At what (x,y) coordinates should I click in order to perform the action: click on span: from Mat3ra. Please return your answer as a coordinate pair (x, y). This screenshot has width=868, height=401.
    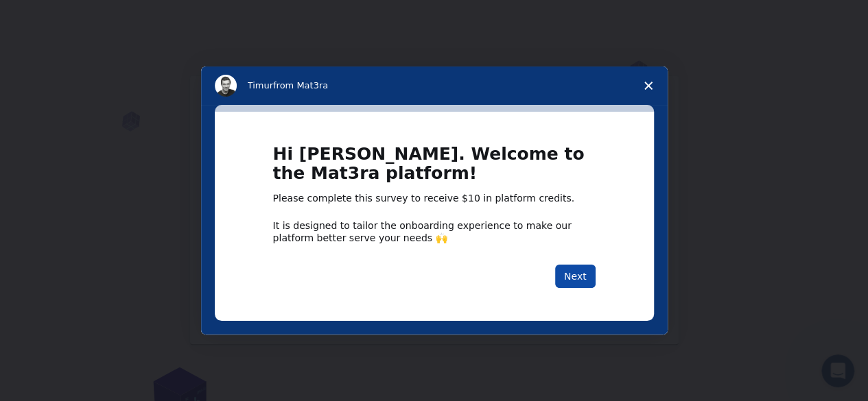
    Looking at the image, I should click on (300, 85).